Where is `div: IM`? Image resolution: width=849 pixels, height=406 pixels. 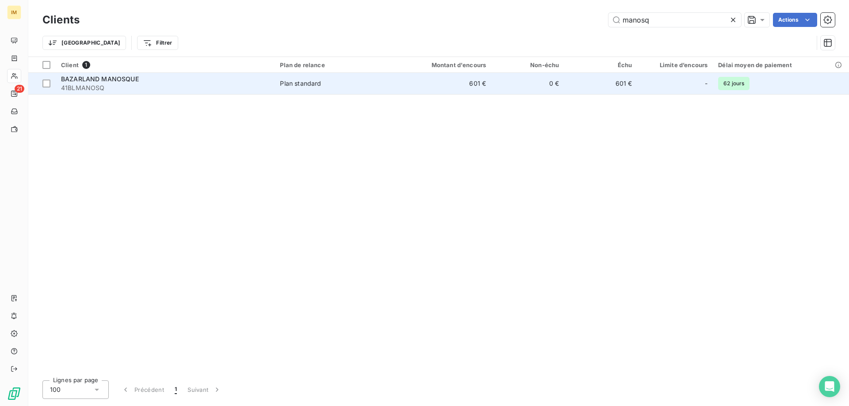 div: IM is located at coordinates (14, 12).